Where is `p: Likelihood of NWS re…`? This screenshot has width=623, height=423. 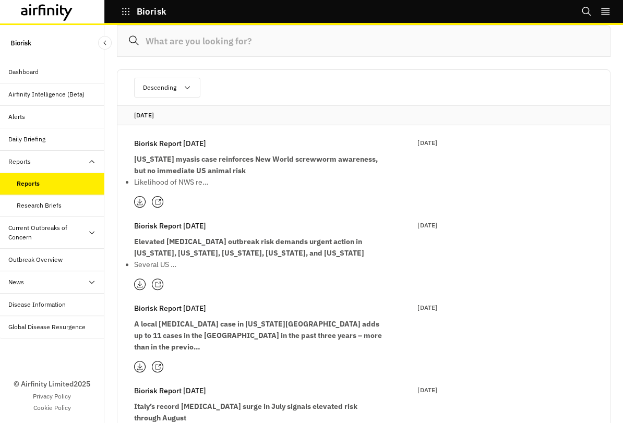
p: Likelihood of NWS re… is located at coordinates (259, 182).